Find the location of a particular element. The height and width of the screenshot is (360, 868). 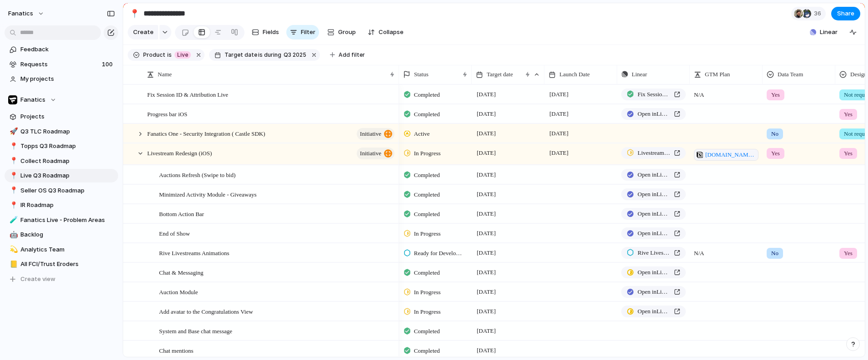

span: Fanatics is located at coordinates (33, 100).